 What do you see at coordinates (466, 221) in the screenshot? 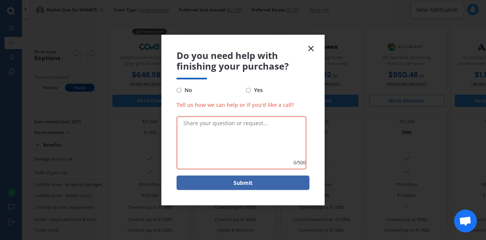
I see `div: Open chat` at bounding box center [466, 221].